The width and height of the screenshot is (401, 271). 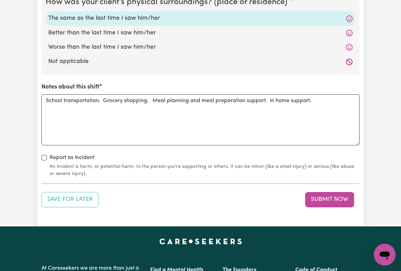 What do you see at coordinates (72, 157) in the screenshot?
I see `label: Report as Incident` at bounding box center [72, 157].